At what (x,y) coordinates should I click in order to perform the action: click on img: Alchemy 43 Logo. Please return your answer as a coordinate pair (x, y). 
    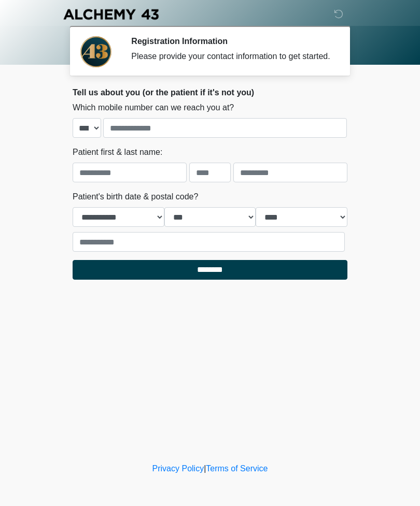
    Looking at the image, I should click on (111, 14).